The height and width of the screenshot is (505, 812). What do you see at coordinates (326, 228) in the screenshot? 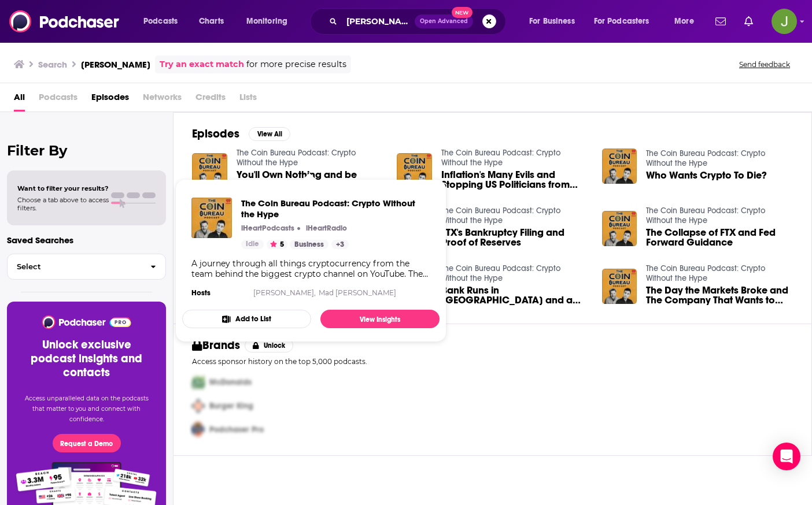
I see `p: iHeartRadio` at bounding box center [326, 228].